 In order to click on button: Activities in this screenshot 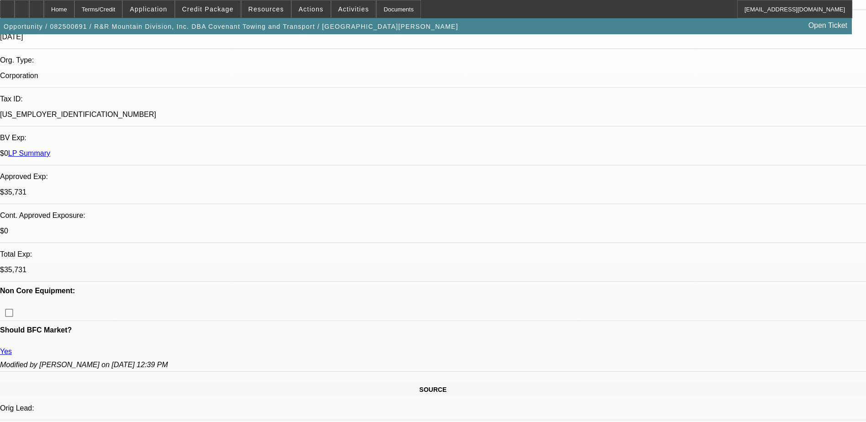, I will do `click(354, 9)`.